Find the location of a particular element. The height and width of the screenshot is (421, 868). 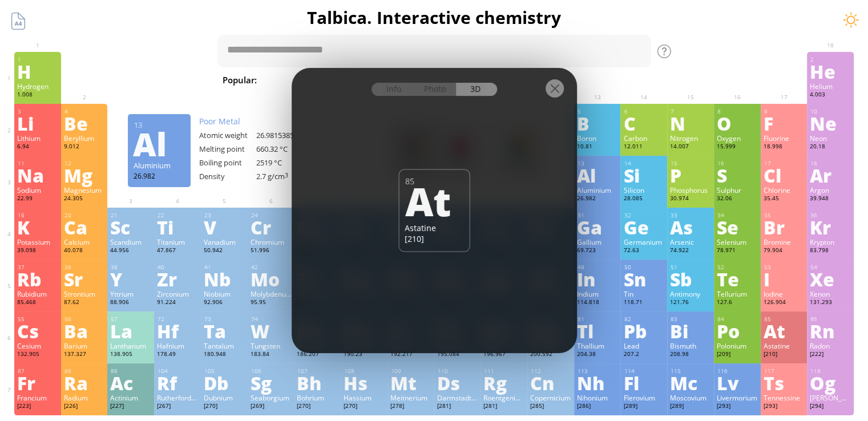

div: Radium is located at coordinates (85, 398).